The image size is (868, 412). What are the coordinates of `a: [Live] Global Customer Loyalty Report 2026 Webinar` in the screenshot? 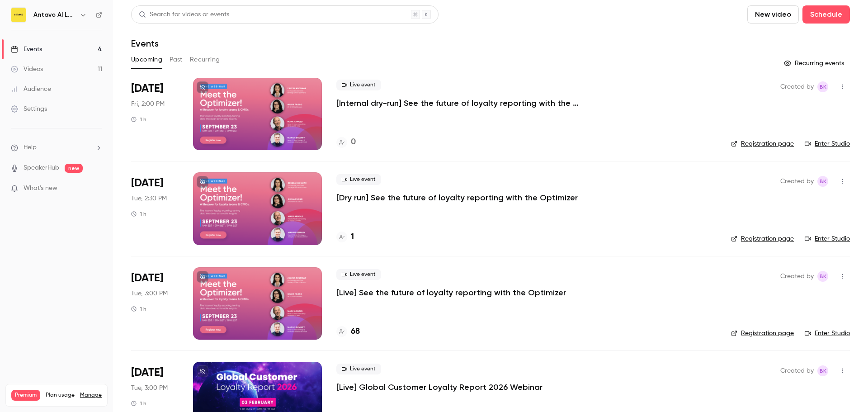 It's located at (439, 387).